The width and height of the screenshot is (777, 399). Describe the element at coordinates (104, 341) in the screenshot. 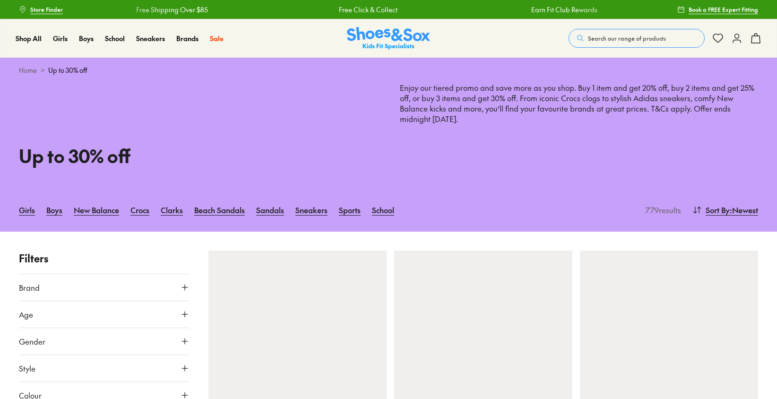

I see `button: Gender` at that location.